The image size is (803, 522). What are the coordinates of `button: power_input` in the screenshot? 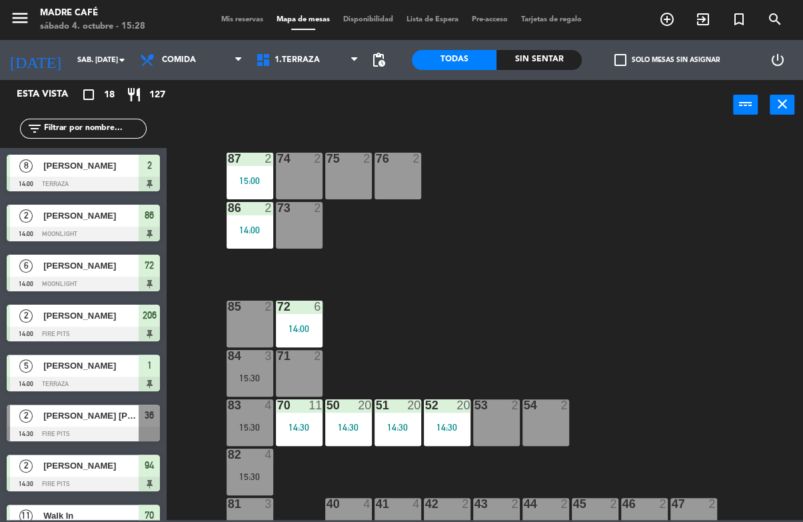 It's located at (745, 105).